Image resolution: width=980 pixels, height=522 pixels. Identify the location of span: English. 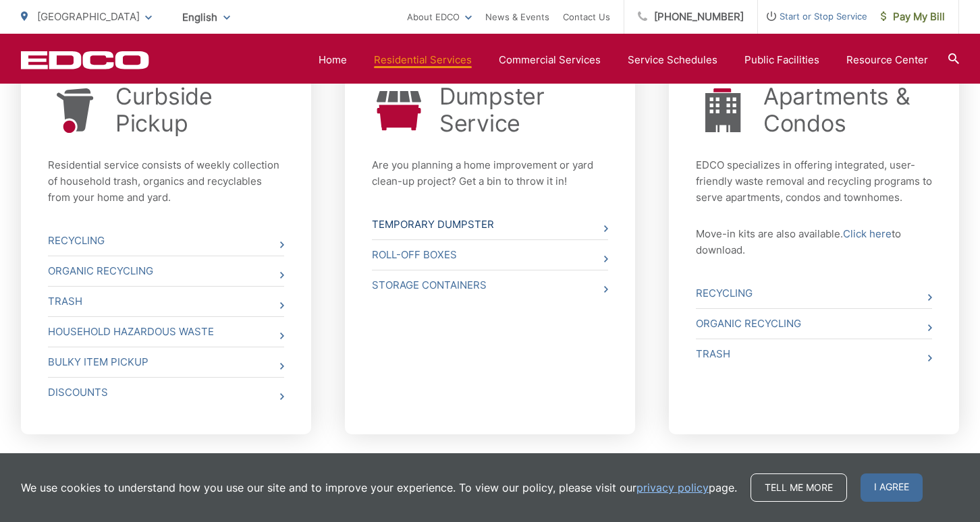
(206, 16).